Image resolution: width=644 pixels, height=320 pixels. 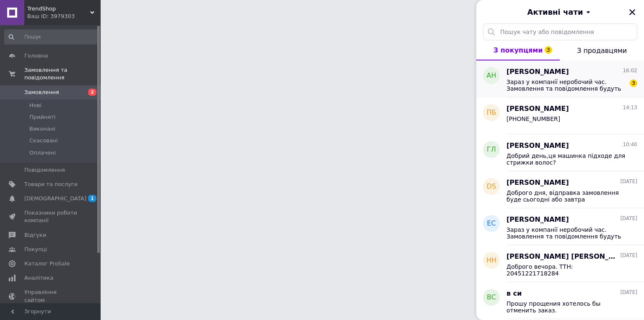 I want to click on span: DS, so click(x=492, y=186).